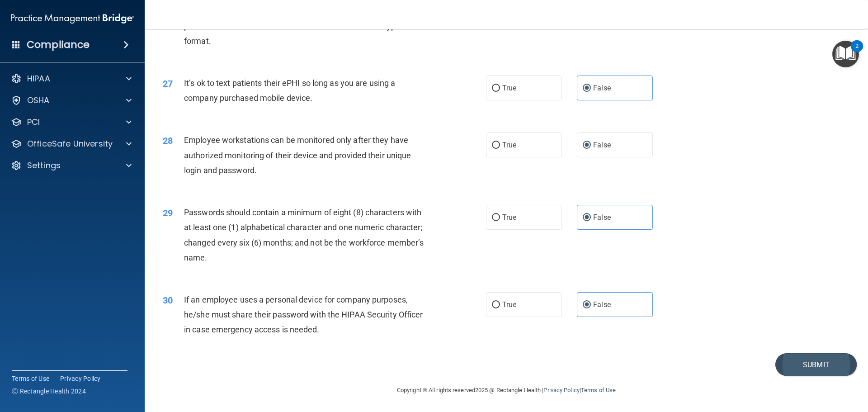 The height and width of the screenshot is (412, 868). Describe the element at coordinates (38, 101) in the screenshot. I see `p: OSHA` at that location.